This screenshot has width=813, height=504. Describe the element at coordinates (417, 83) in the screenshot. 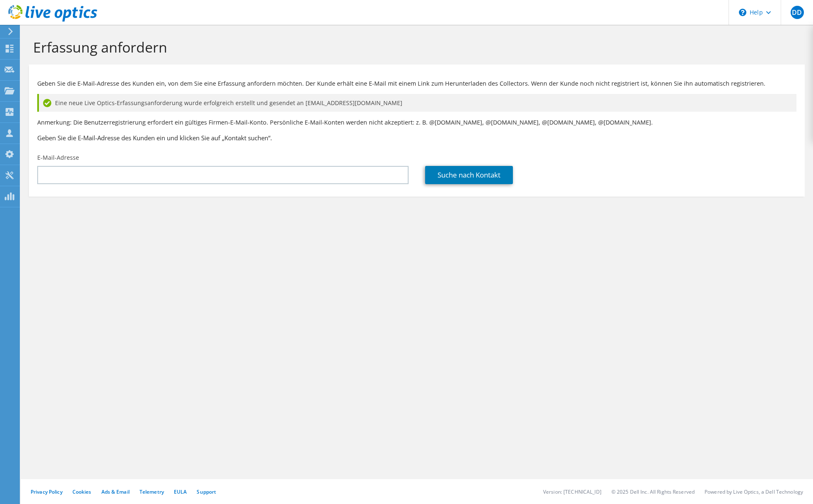

I see `p: Geben Sie die E-Mail-Adresse des Kunden ein, von dem Sie eine Erfassung anfordern möchten. Der Ku...` at that location.